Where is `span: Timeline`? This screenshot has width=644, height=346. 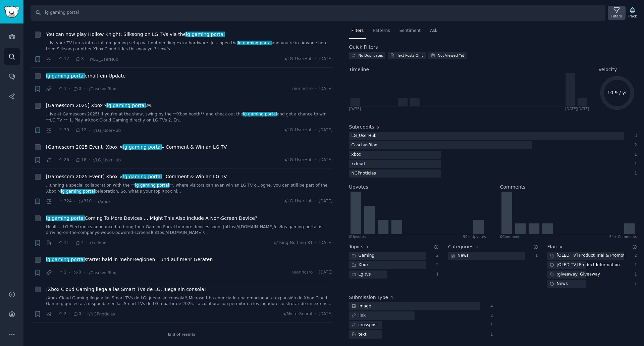
span: Timeline is located at coordinates (359, 69).